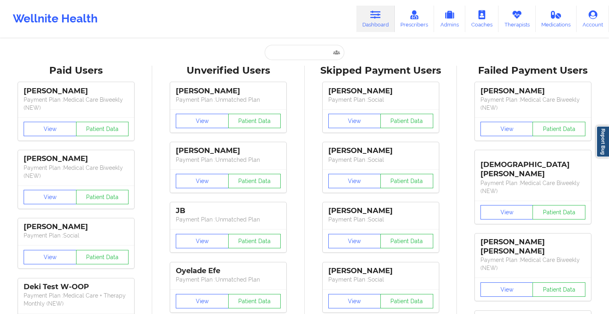  I want to click on a: Report Bug, so click(602, 141).